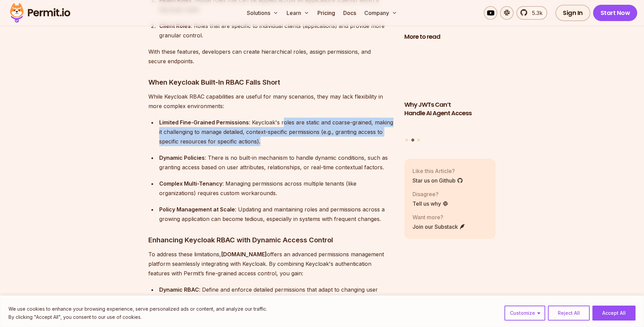  I want to click on button: Accept All, so click(614, 313).